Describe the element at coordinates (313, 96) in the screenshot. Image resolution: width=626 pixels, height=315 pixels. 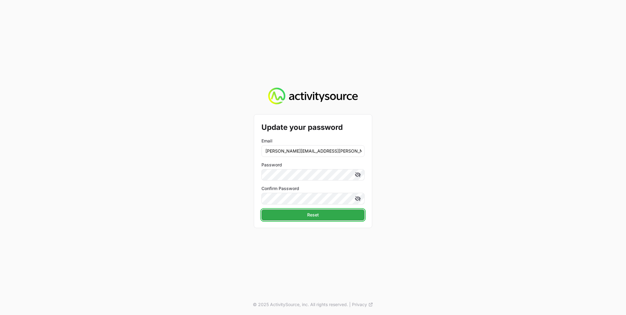
I see `img: Activity Source` at that location.